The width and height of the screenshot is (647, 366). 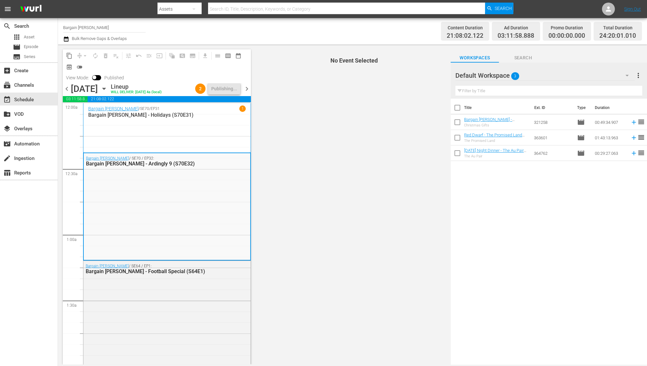 What do you see at coordinates (149, 56) in the screenshot?
I see `span: Fill episodes with ad slates` at bounding box center [149, 56].